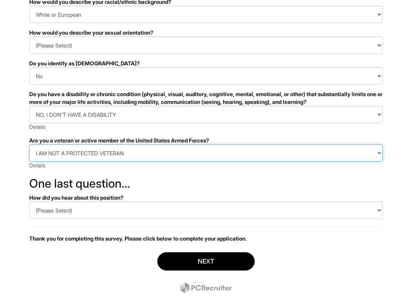  Describe the element at coordinates (206, 33) in the screenshot. I see `div: How would you describe your sexual orientation?` at that location.